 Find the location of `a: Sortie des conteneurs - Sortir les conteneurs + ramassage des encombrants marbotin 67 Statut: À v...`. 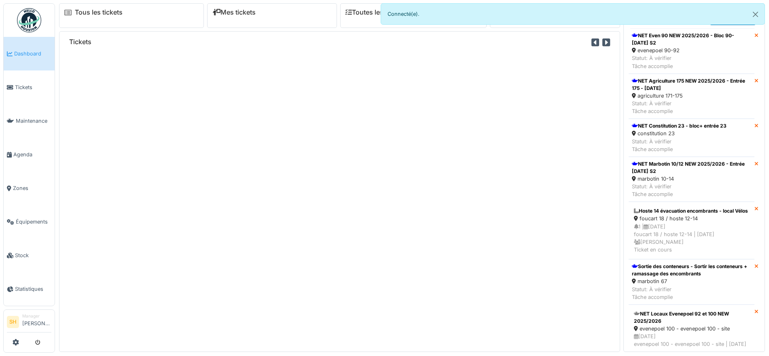

a: Sortie des conteneurs - Sortir les conteneurs + ramassage des encombrants marbotin 67 Statut: À v... is located at coordinates (691, 282).